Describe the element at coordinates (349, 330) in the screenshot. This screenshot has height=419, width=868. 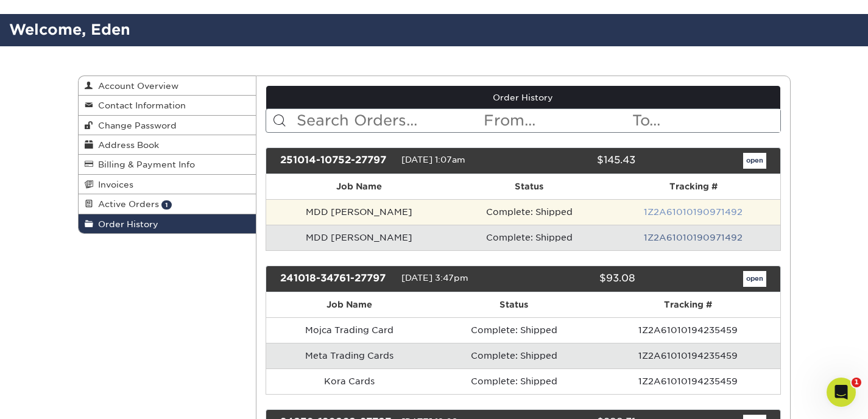
I see `td: Mojca Trading Card` at that location.